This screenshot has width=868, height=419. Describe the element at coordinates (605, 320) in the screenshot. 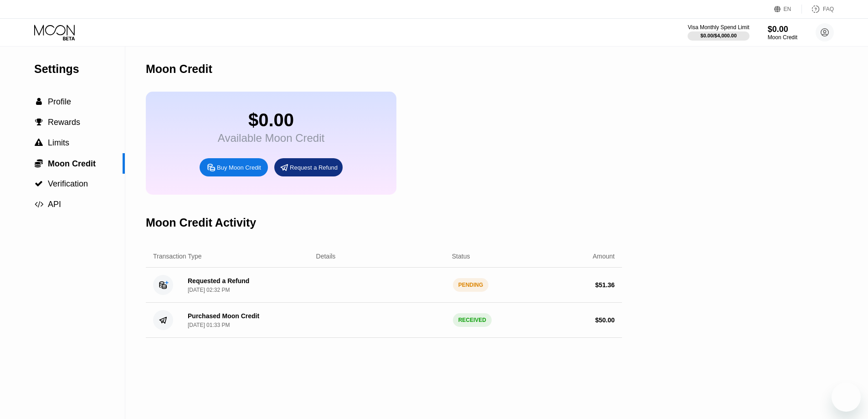

I see `div: $ 50.00` at that location.